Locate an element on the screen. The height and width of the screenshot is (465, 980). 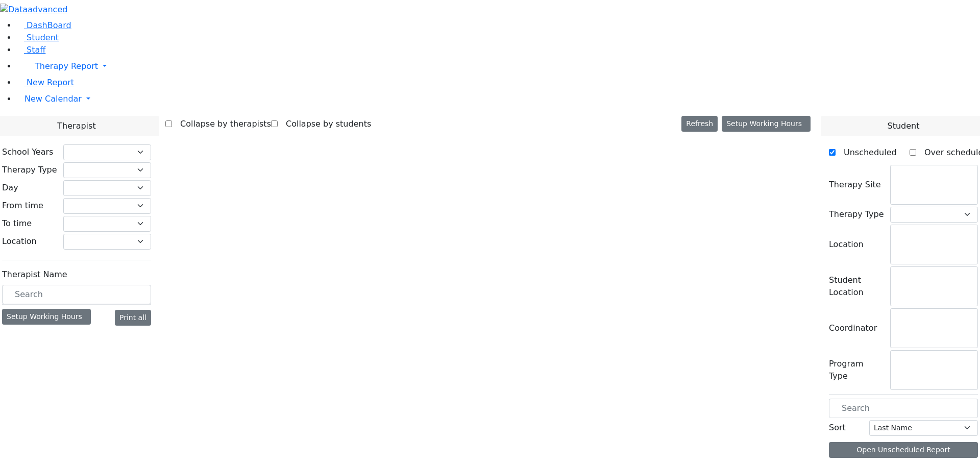
span: Staff is located at coordinates (36, 50).